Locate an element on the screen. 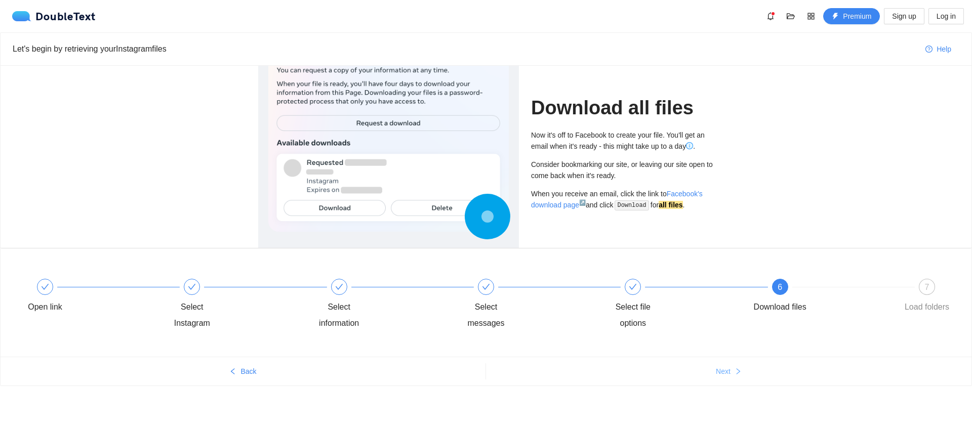  button: Log in is located at coordinates (946, 16).